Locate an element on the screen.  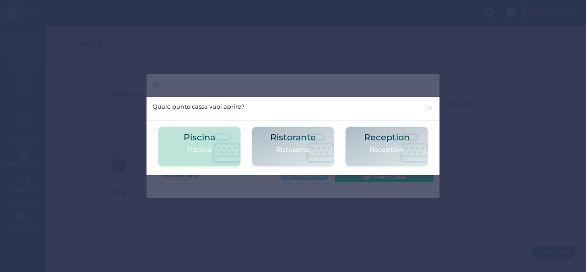
p: Reception is located at coordinates (387, 149).